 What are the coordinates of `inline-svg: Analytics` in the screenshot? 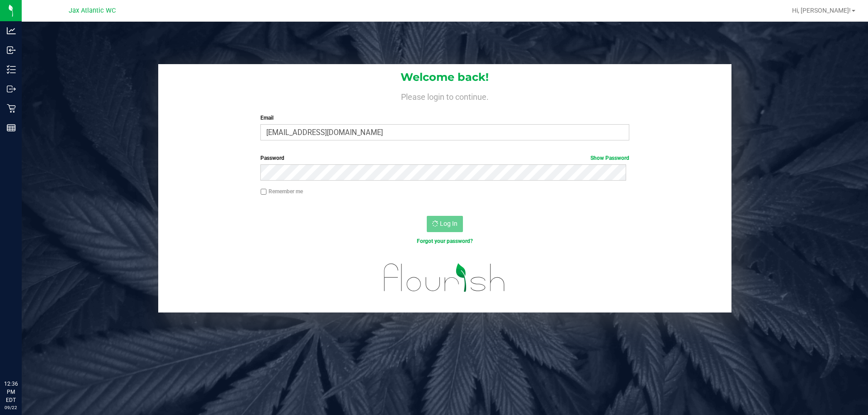 It's located at (11, 31).